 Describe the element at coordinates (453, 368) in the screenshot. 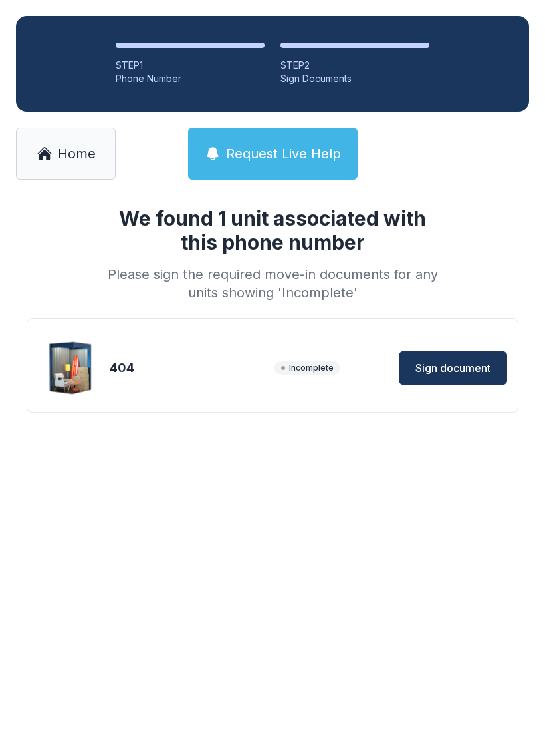

I see `span: Sign document` at that location.